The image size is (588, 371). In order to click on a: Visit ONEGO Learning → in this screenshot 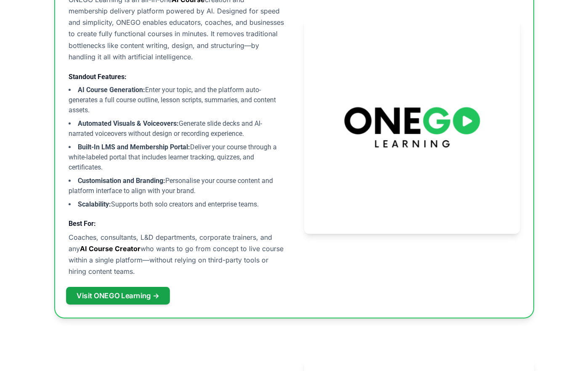, I will do `click(118, 296)`.